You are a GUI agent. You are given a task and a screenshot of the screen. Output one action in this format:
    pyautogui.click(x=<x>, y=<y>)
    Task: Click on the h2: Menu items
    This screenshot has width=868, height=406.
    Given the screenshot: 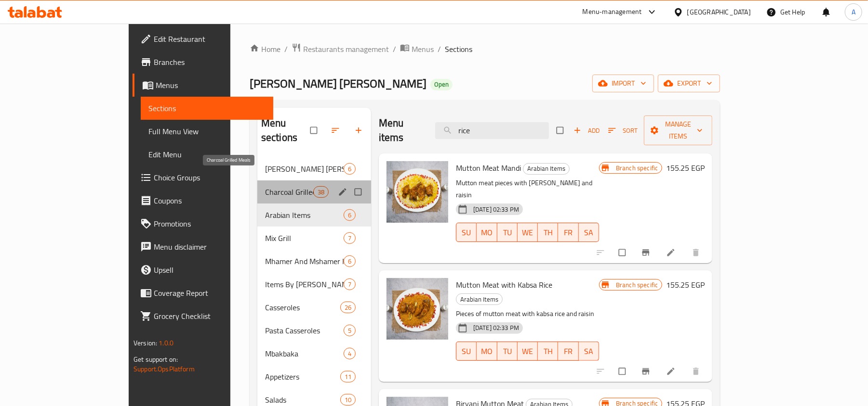 What is the action you would take?
    pyautogui.click(x=401, y=131)
    